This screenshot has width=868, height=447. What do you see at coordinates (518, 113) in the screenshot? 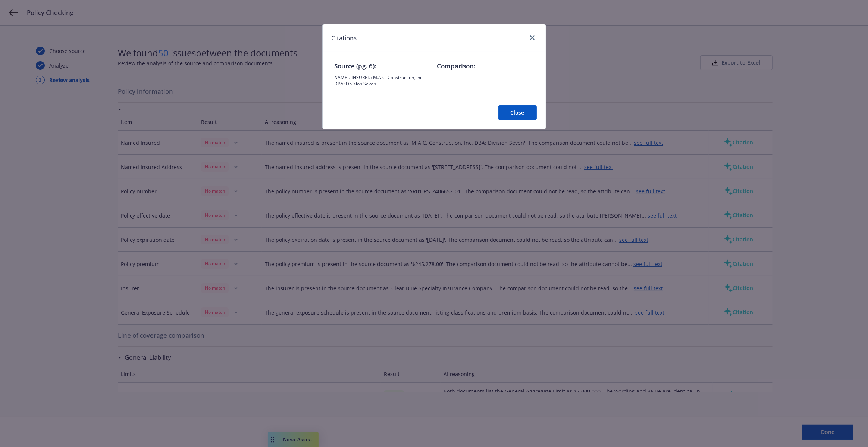
I see `button: Close` at bounding box center [518, 113].